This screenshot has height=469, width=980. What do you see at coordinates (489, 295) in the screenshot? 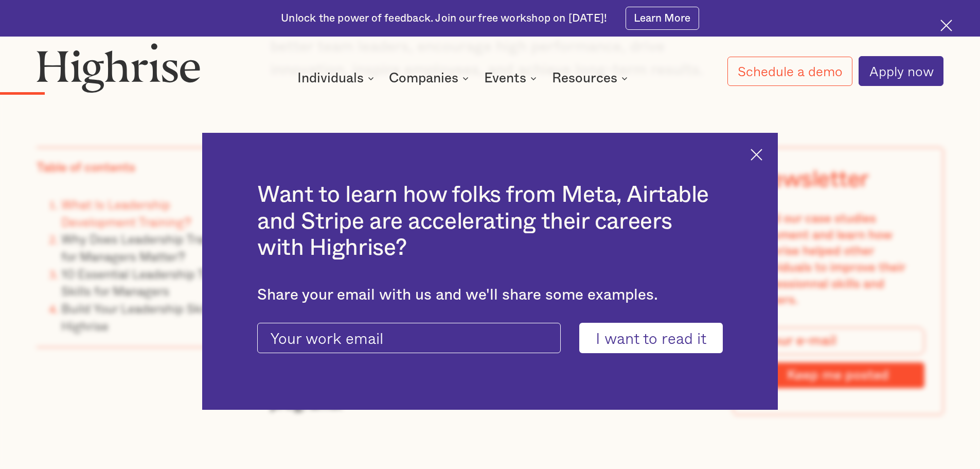
I see `div: Share your email with us and we'll share some examples.` at bounding box center [489, 295].